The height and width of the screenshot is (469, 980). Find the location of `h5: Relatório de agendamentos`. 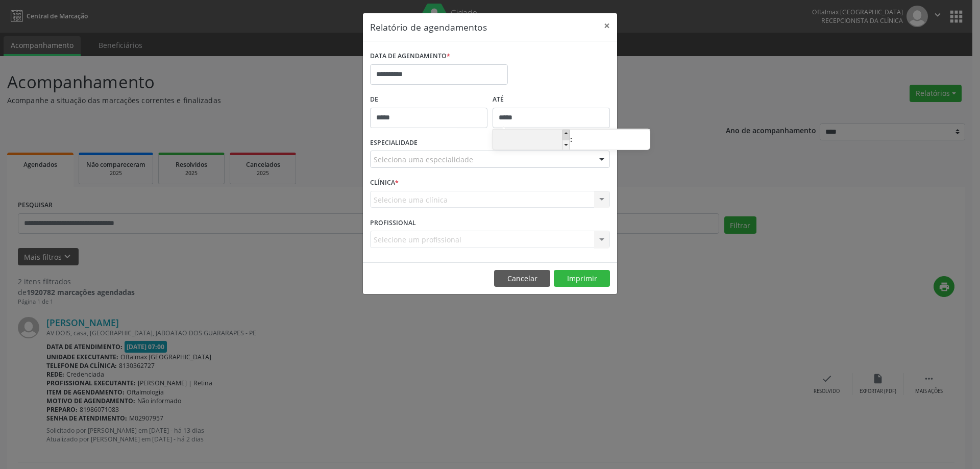

h5: Relatório de agendamentos is located at coordinates (428, 27).